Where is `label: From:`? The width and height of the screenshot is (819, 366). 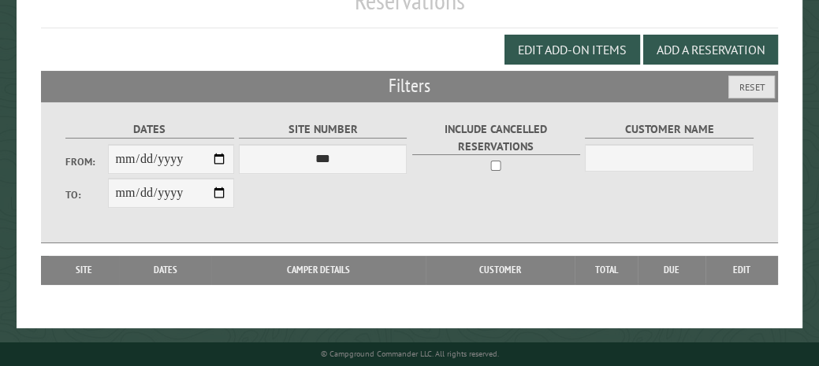
label: From: is located at coordinates (86, 162).